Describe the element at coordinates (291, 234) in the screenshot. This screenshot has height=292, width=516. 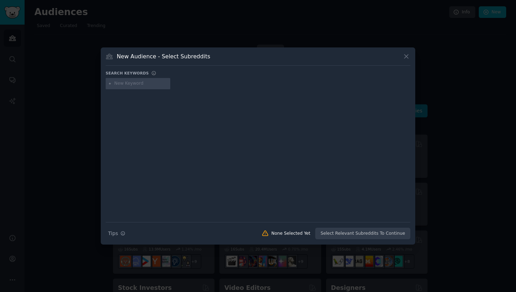
I see `div: None Selected Yet` at that location.